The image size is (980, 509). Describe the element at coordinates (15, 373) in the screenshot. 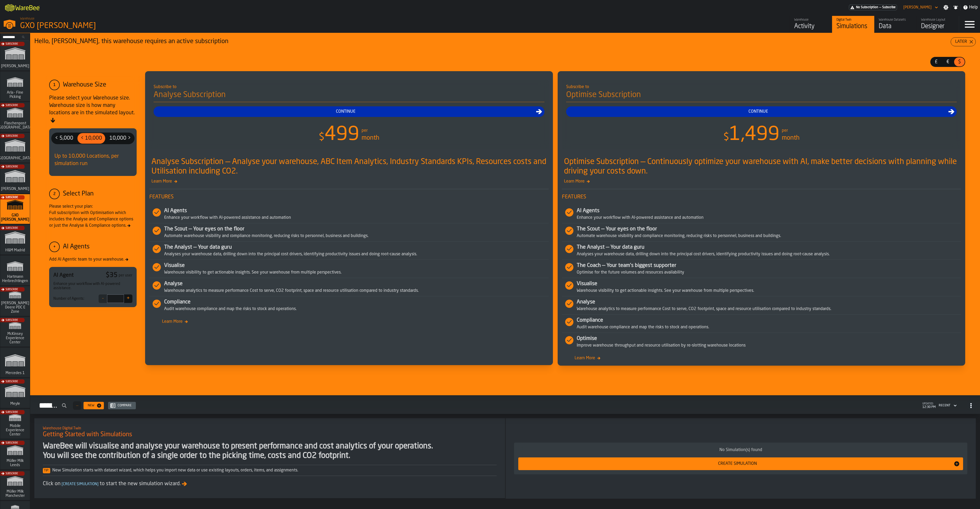

I see `span: Mercedes 1` at that location.